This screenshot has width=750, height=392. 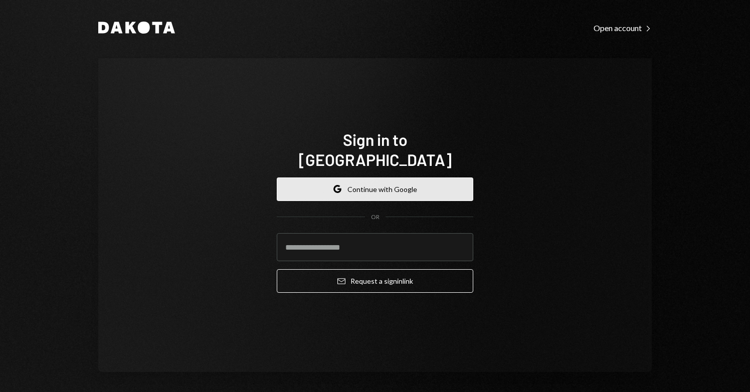 I want to click on button: Continue with Google, so click(x=375, y=189).